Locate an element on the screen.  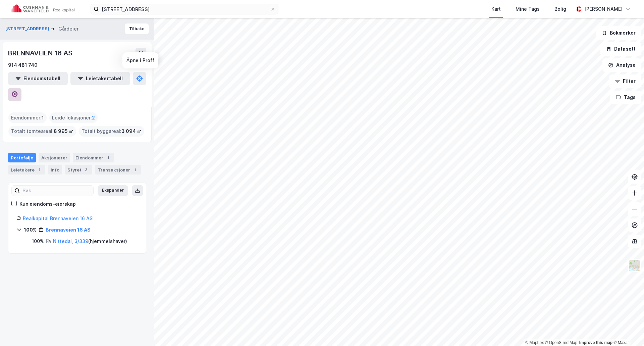
div: Bolig is located at coordinates (560, 9).